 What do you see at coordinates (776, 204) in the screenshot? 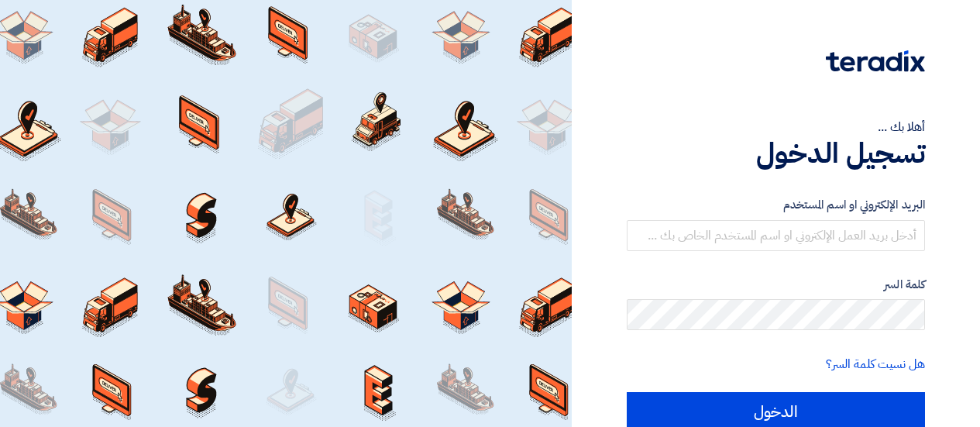
I see `label: البريد الإلكتروني او اسم المستخدم` at bounding box center [776, 204].